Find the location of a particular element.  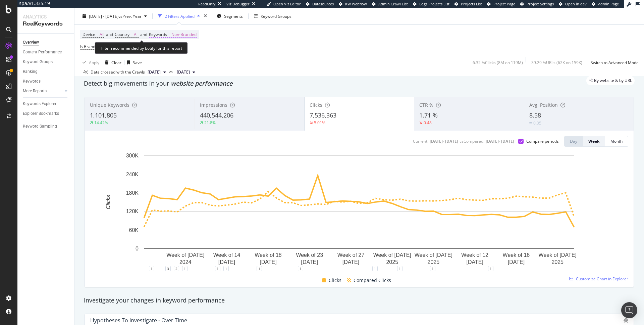

span: 7,536,363 is located at coordinates (323, 116).